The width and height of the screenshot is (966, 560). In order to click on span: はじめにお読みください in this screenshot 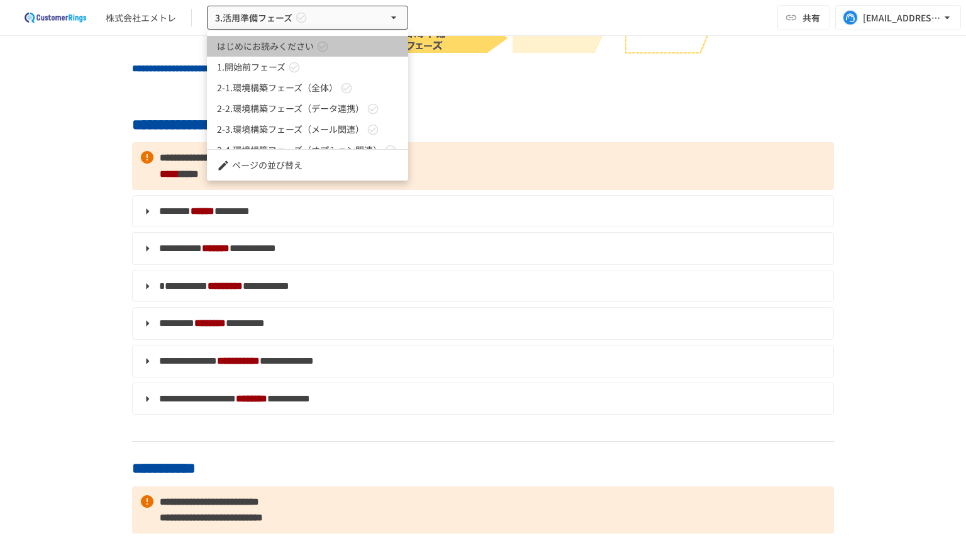, I will do `click(265, 46)`.